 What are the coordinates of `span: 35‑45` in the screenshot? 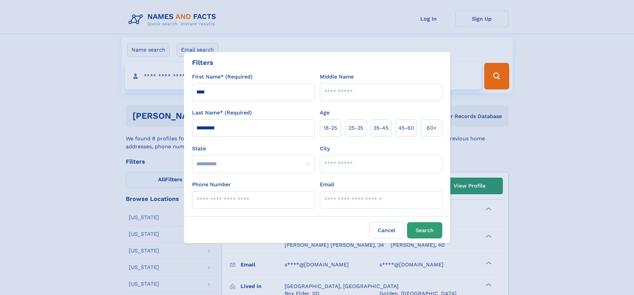 It's located at (380, 128).